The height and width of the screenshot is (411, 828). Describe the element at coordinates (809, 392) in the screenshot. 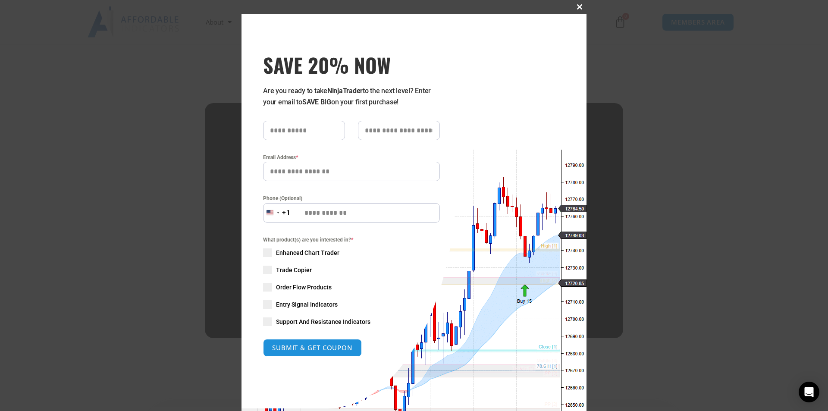

I see `div: Open Intercom Messenger` at that location.